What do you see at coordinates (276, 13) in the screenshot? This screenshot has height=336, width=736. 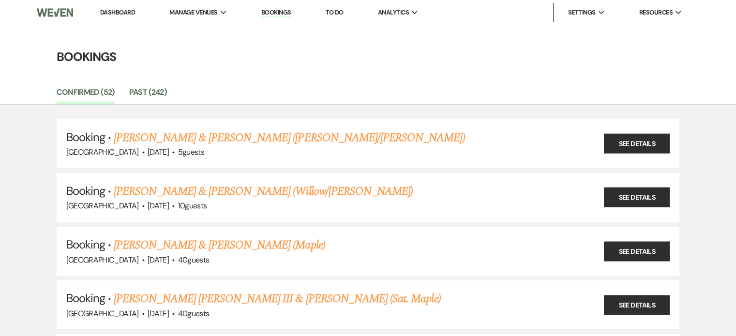 I see `a: Bookings` at bounding box center [276, 13].